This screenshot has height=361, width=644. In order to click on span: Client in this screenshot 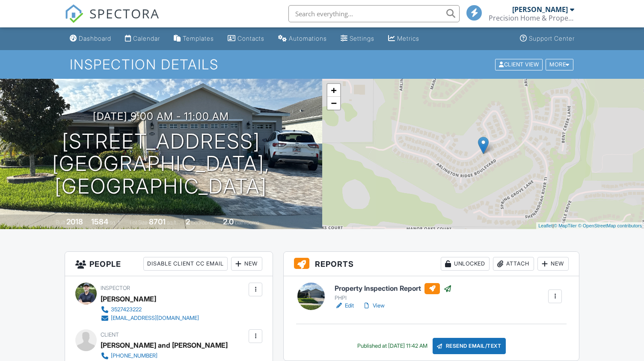, I will do `click(110, 334)`.